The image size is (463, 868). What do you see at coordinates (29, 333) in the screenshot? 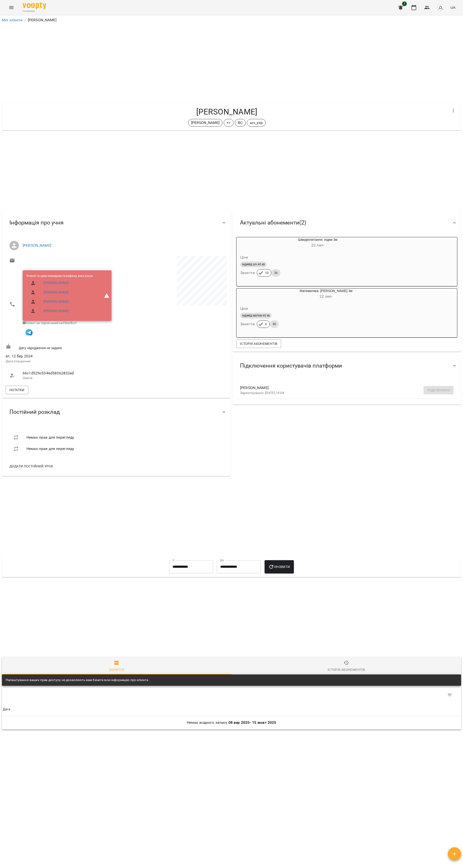
I see `img: Telegram` at bounding box center [29, 333].